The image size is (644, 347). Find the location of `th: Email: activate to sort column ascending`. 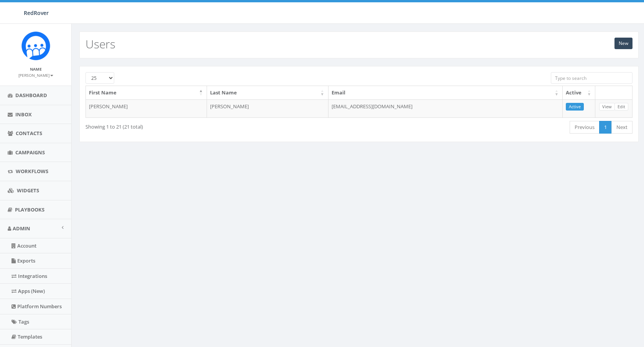

th: Email: activate to sort column ascending is located at coordinates (446, 92).